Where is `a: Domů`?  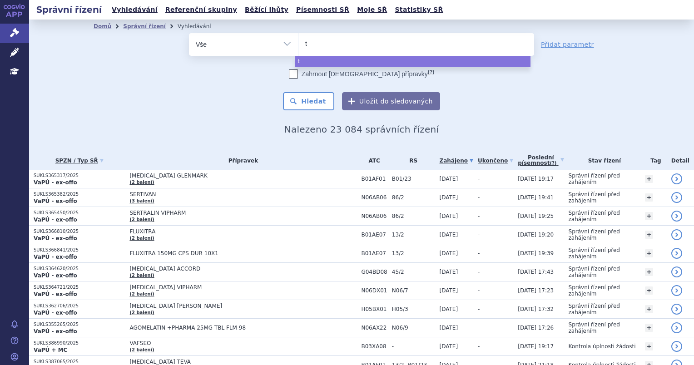
a: Domů is located at coordinates (102, 26).